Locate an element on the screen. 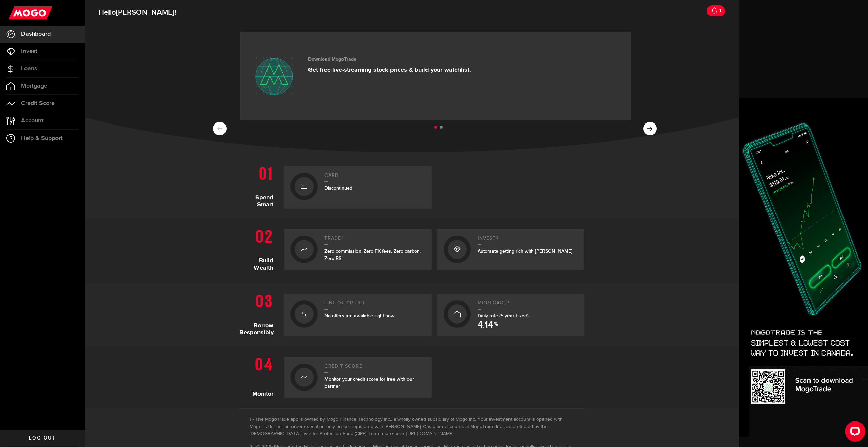 The width and height of the screenshot is (868, 447). h2: Card is located at coordinates (375, 177).